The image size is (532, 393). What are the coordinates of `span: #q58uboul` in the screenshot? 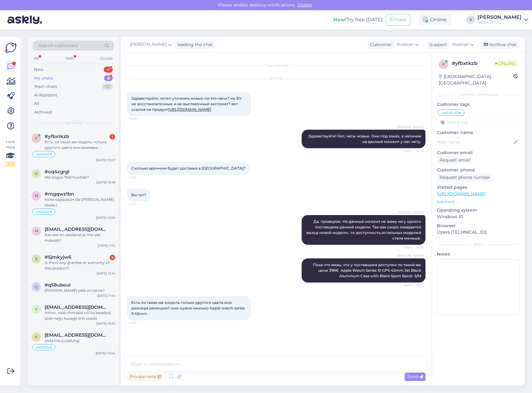 It's located at (58, 285).